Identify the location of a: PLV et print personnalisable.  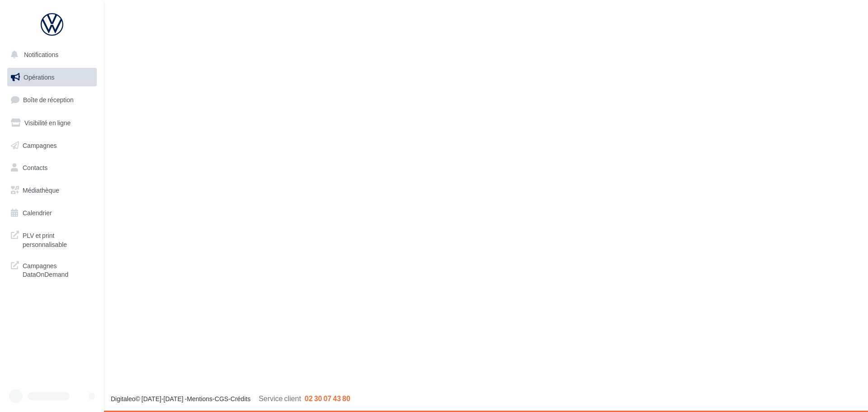
(52, 239).